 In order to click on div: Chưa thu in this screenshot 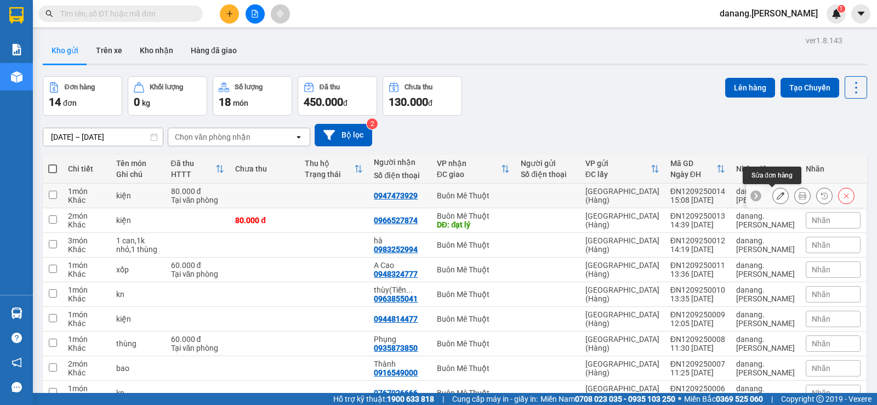, I will do `click(418, 87)`.